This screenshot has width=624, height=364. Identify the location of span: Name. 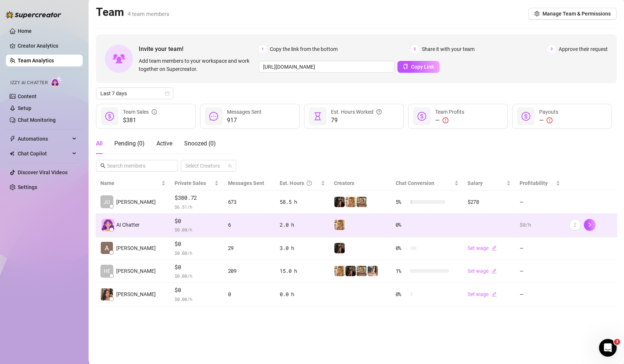
(130, 183).